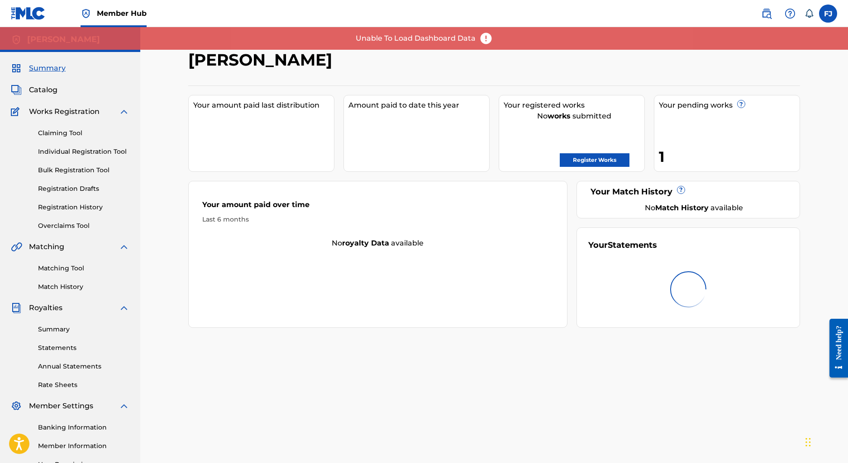 The width and height of the screenshot is (848, 463). What do you see at coordinates (559, 116) in the screenshot?
I see `strong: works` at bounding box center [559, 116].